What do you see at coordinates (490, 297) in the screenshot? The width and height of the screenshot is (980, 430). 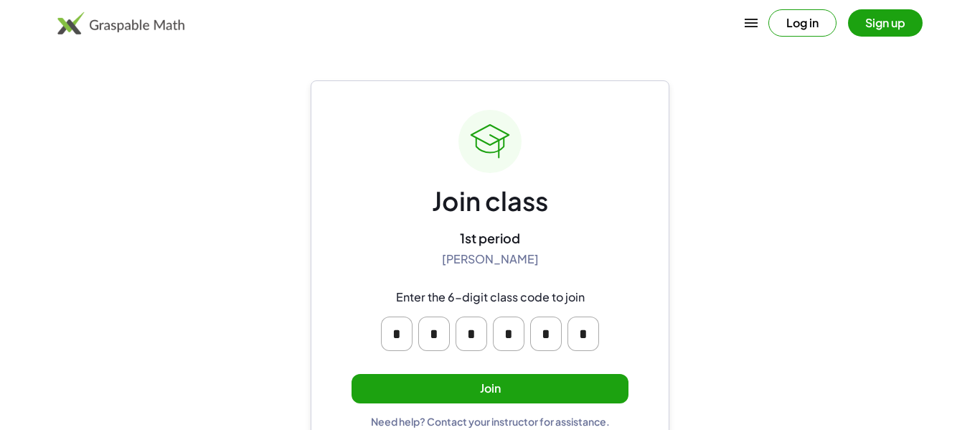 I see `div: Enter the 6-digit class code to join` at bounding box center [490, 297].